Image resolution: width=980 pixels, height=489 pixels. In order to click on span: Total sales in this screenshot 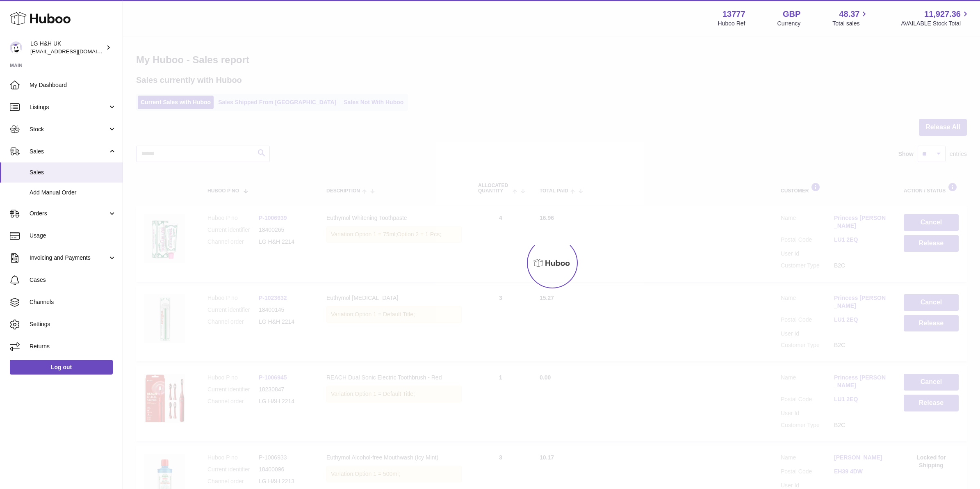, I will do `click(851, 23)`.